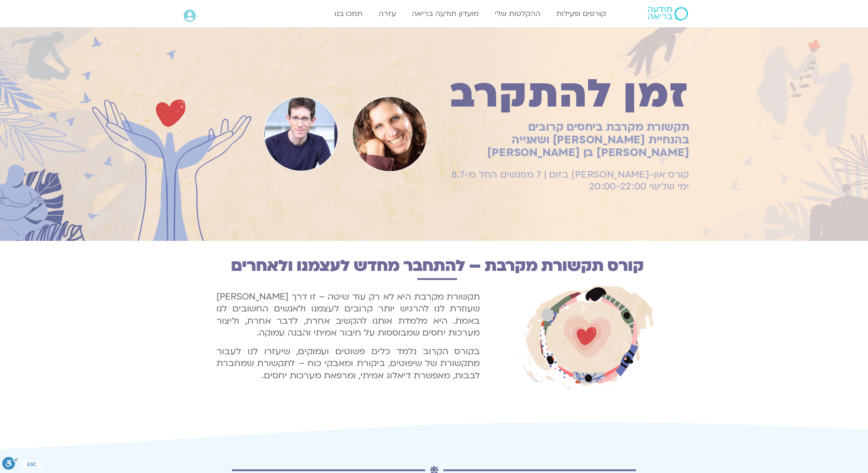 The height and width of the screenshot is (473, 868). I want to click on a: קורסים ופעילות, so click(581, 13).